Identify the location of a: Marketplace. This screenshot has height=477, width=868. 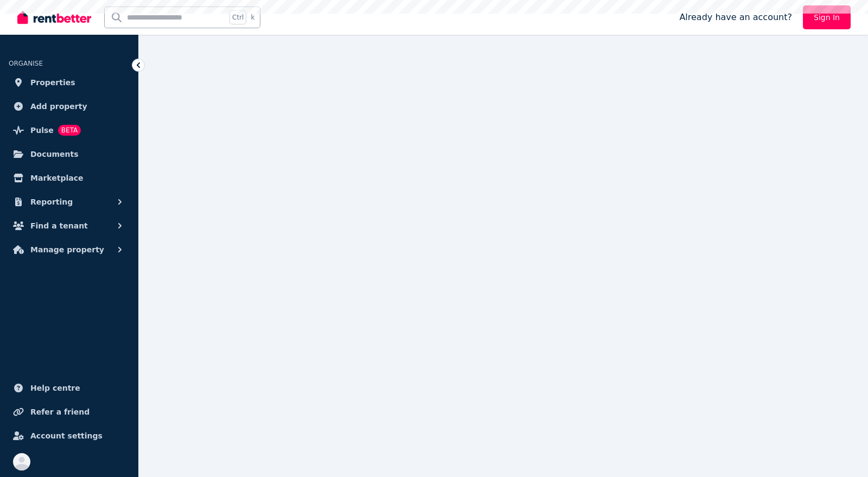
(69, 178).